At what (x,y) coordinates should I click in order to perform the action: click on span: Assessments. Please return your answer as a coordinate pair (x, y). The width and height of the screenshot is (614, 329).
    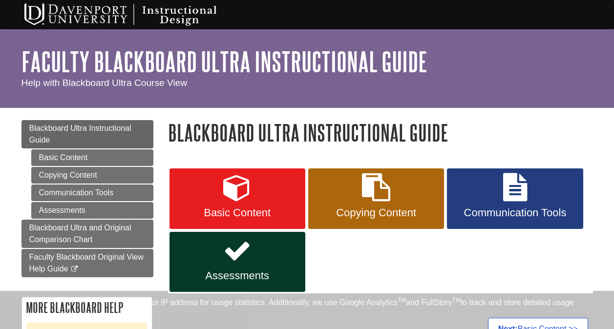
    Looking at the image, I should click on (238, 276).